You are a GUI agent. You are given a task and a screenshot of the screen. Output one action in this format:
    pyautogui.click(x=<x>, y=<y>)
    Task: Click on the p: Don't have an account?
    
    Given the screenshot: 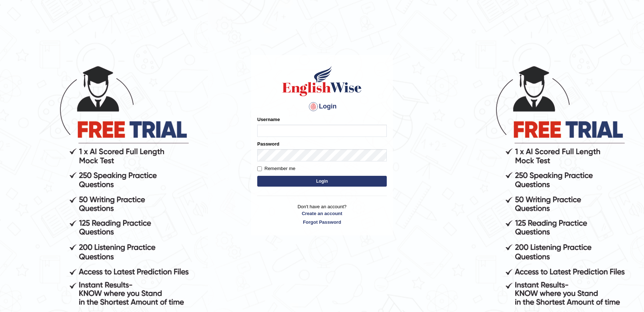 What is the action you would take?
    pyautogui.click(x=322, y=214)
    